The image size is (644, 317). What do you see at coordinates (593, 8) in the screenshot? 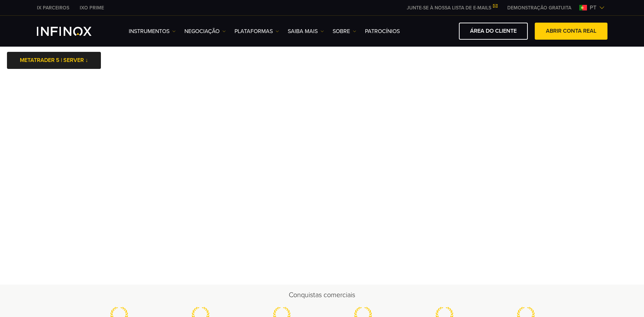
I see `span: pt` at bounding box center [593, 8].